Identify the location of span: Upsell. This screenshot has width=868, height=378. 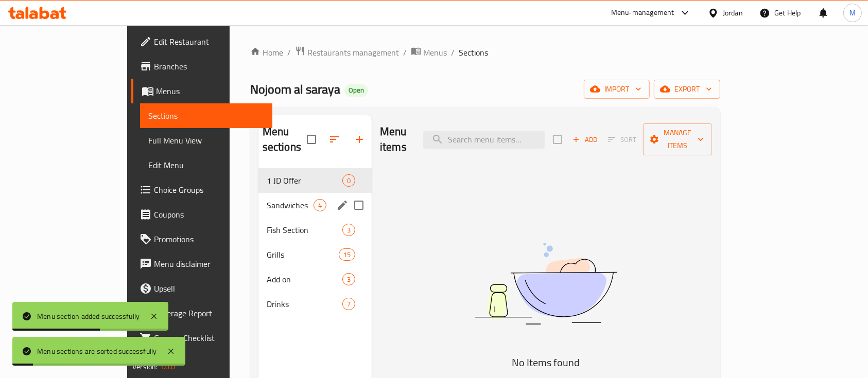
(209, 289).